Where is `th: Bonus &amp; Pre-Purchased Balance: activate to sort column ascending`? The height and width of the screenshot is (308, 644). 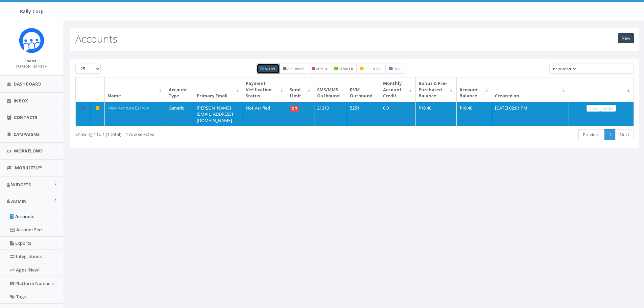 th: Bonus &amp; Pre-Purchased Balance: activate to sort column ascending is located at coordinates (436, 90).